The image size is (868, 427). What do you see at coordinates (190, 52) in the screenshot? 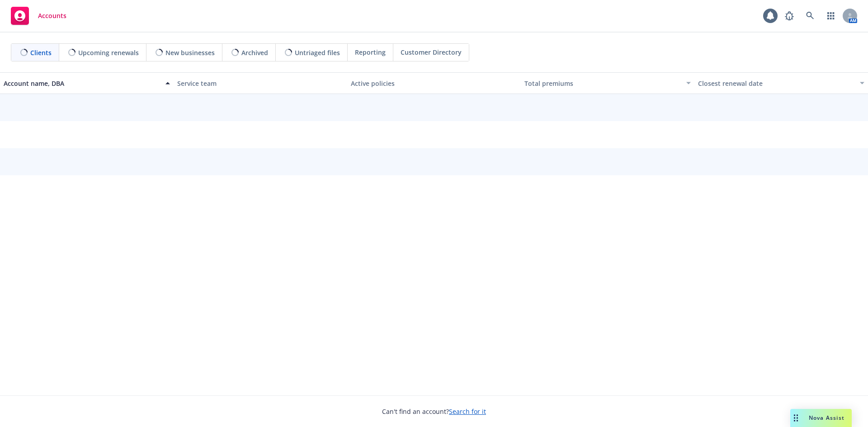
I see `span: New businesses` at bounding box center [190, 52].